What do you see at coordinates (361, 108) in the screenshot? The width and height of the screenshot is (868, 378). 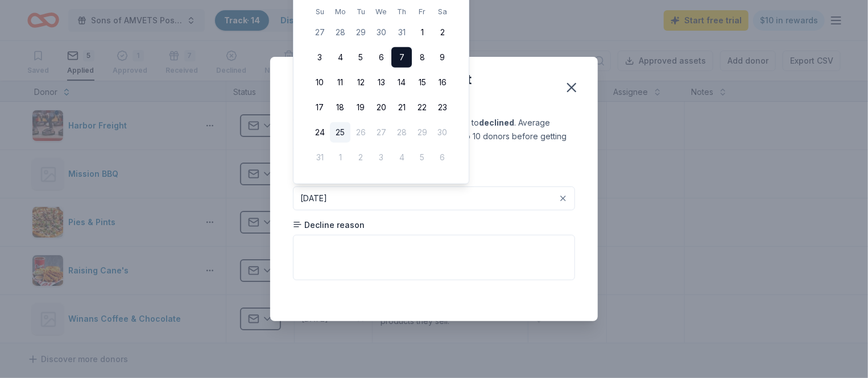 I see `button: 19` at bounding box center [361, 108].